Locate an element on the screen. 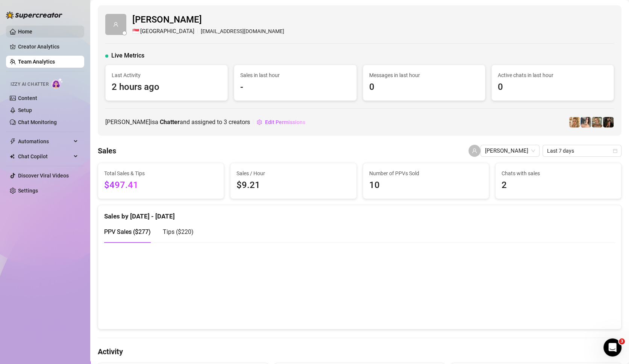  span: Chat Copilot is located at coordinates (45, 156).